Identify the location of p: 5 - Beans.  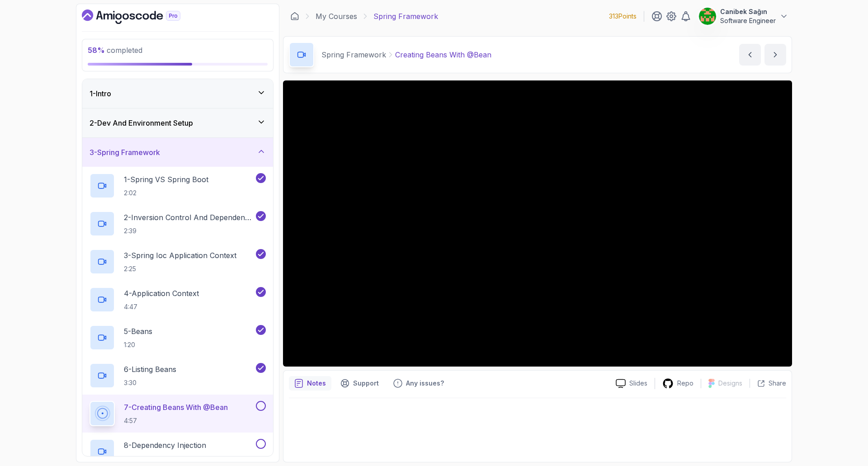
(138, 332).